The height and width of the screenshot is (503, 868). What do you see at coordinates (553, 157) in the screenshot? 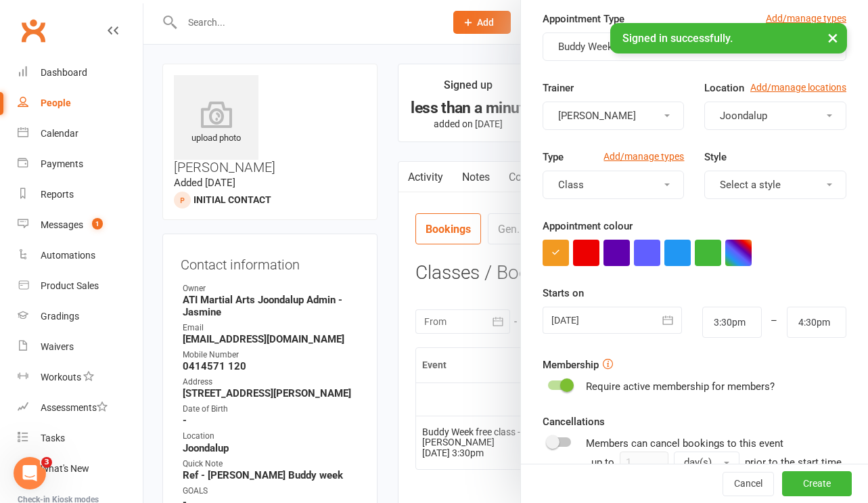
I see `label: Type` at bounding box center [553, 157].